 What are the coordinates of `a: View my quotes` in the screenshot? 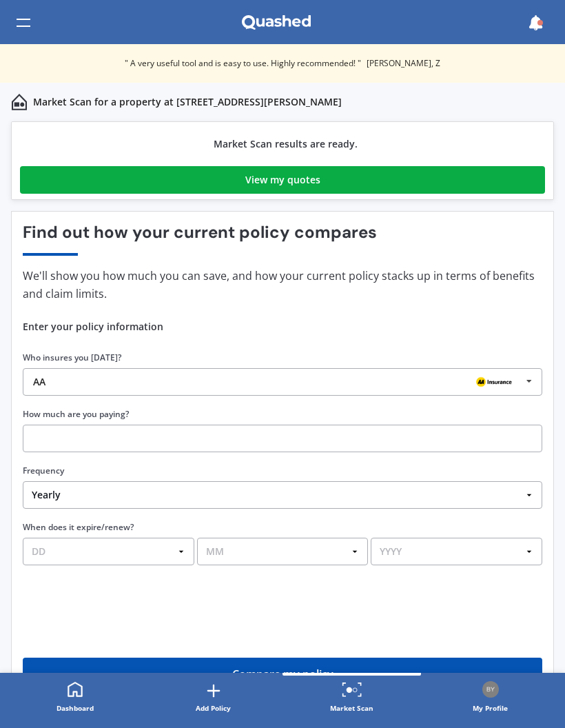 It's located at (282, 180).